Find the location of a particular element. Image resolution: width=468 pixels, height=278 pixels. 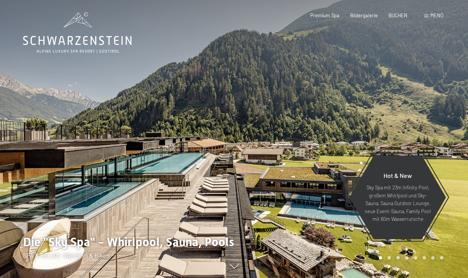

span: Menü is located at coordinates (437, 15).